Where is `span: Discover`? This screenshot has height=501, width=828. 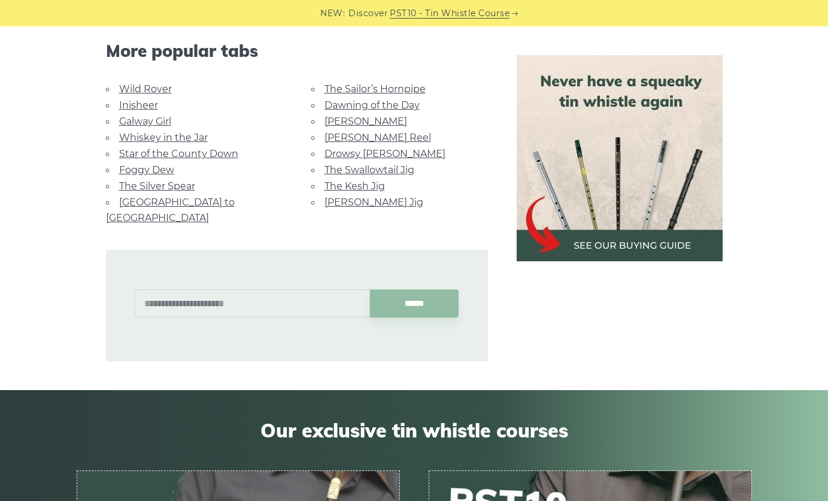
span: Discover is located at coordinates (368, 13).